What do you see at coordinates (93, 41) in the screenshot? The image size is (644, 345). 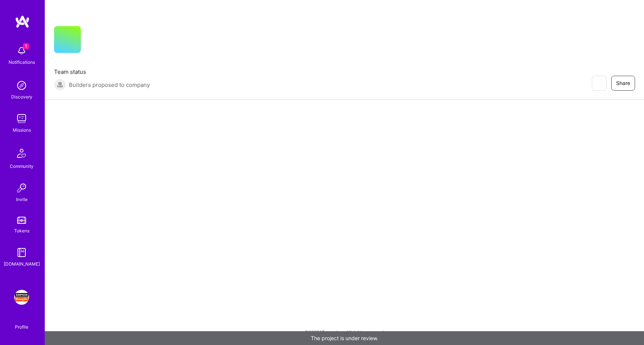 I see `i: icon CompanyGray` at bounding box center [93, 41].